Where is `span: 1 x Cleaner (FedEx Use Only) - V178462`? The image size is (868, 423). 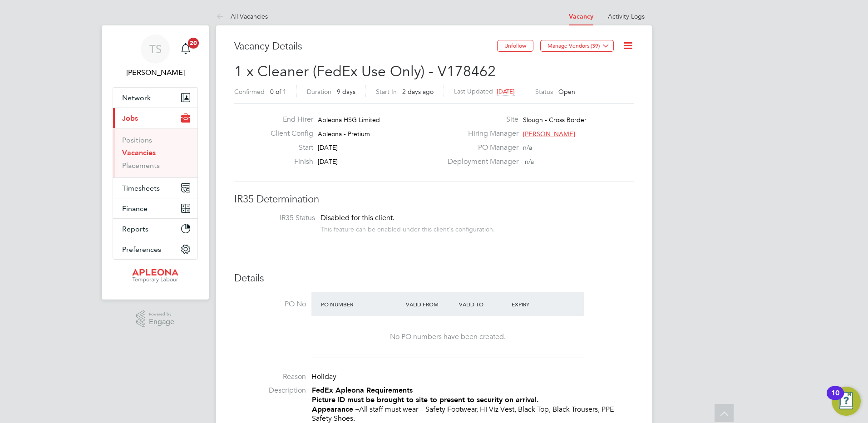 span: 1 x Cleaner (FedEx Use Only) - V178462 is located at coordinates (365, 71).